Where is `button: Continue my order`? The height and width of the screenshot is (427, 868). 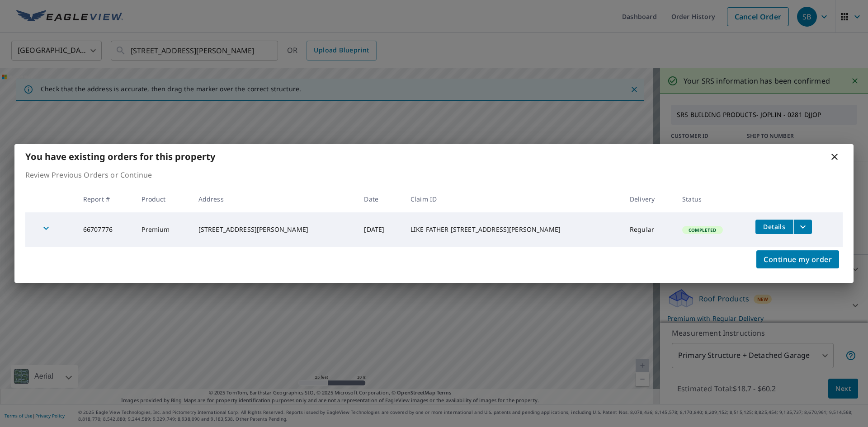
button: Continue my order is located at coordinates (797, 260).